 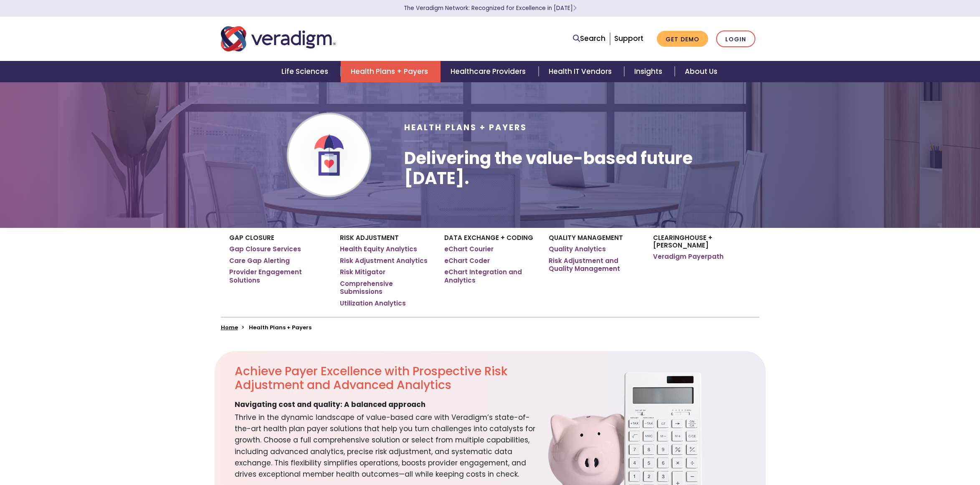 What do you see at coordinates (577, 249) in the screenshot?
I see `a: Quality Analytics` at bounding box center [577, 249].